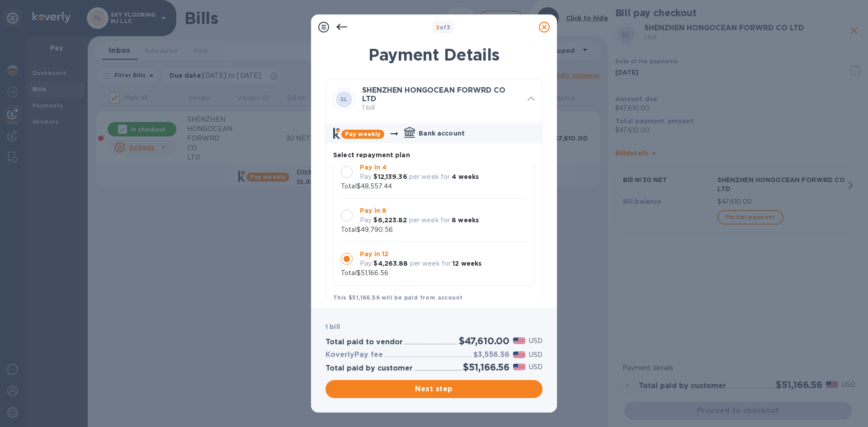 The width and height of the screenshot is (868, 427). What do you see at coordinates (364, 342) in the screenshot?
I see `h3: Total paid to vendor` at bounding box center [364, 342].